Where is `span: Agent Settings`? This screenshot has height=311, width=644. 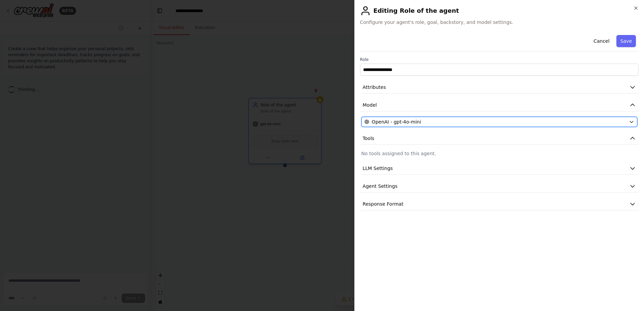 span: Agent Settings is located at coordinates (380, 186).